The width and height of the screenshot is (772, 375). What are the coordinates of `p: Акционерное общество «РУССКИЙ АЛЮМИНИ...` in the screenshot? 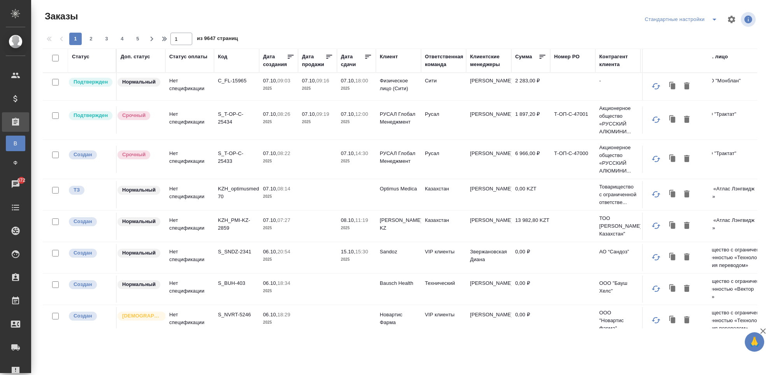 It's located at (618, 120).